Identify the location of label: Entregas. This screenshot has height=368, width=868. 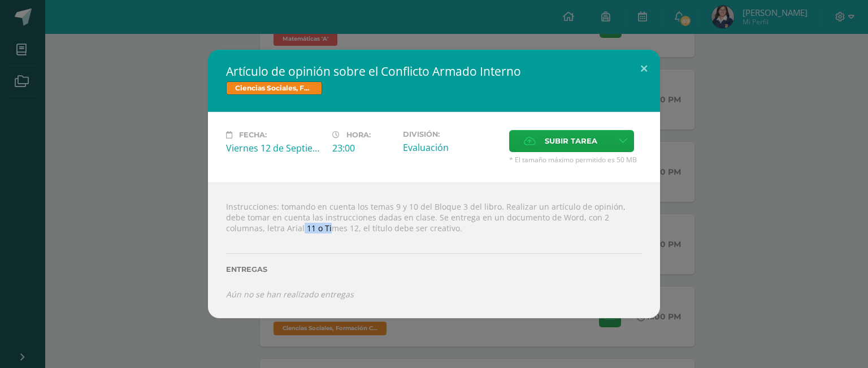
(434, 269).